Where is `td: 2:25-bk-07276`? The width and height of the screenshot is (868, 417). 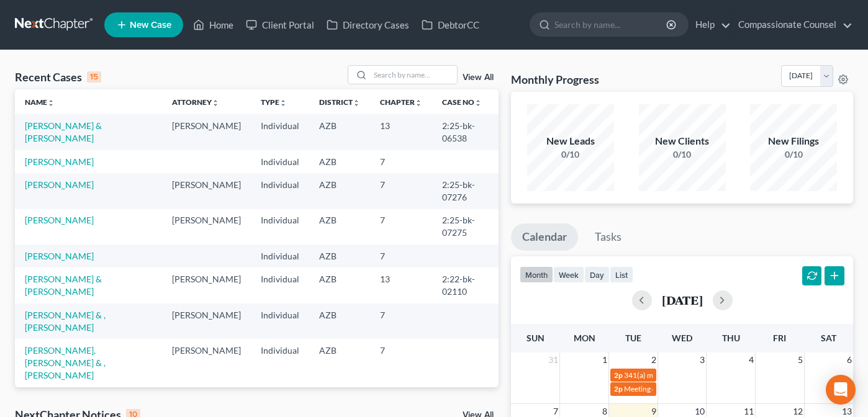 td: 2:25-bk-07276 is located at coordinates (465, 190).